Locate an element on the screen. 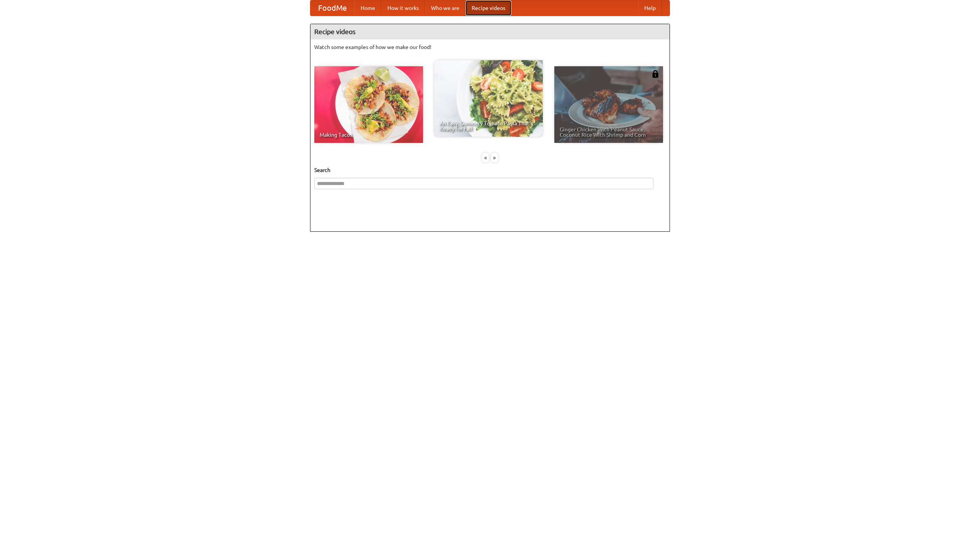  a: How it works is located at coordinates (403, 8).